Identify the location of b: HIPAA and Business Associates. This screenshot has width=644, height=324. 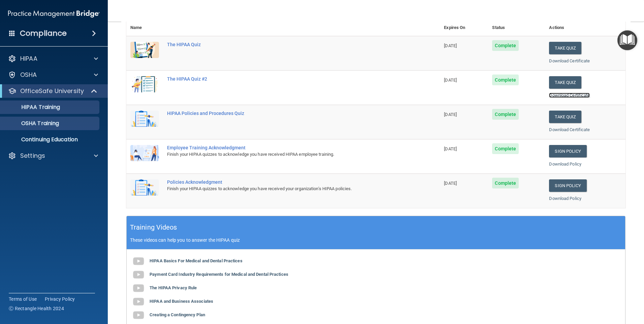
(181, 301).